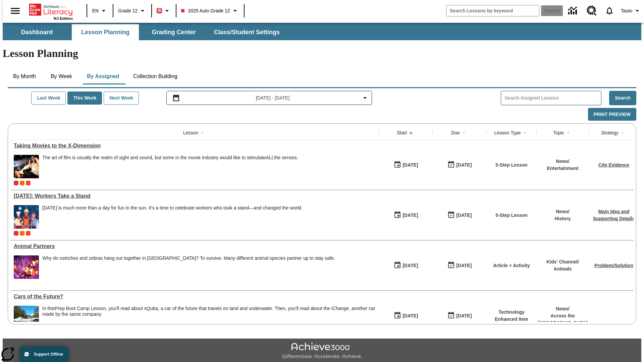 Image resolution: width=644 pixels, height=362 pixels. I want to click on a: Animal Partners, Lessons, so click(195, 246).